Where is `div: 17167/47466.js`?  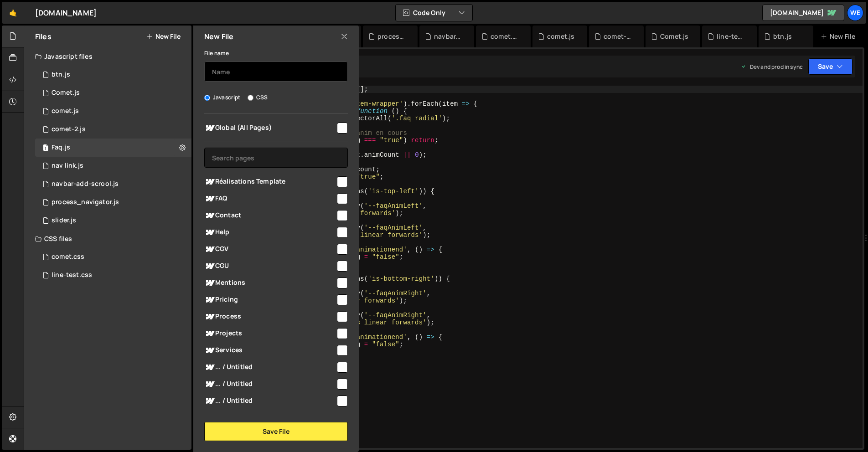 div: 17167/47466.js is located at coordinates (113, 202).